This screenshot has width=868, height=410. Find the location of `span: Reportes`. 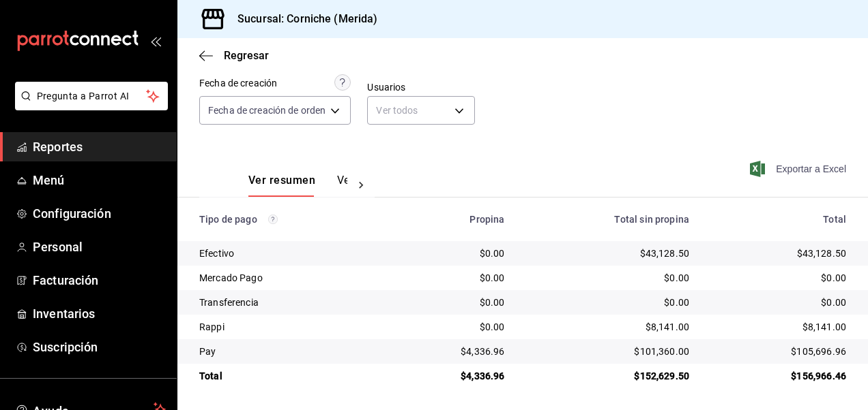

span: Reportes is located at coordinates (99, 146).